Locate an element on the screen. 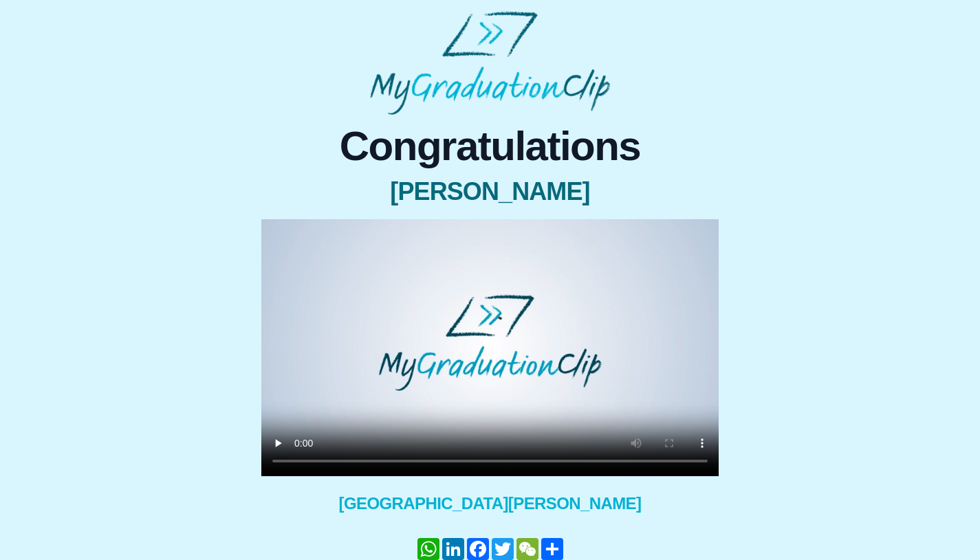 The width and height of the screenshot is (980, 560). a: Facebook is located at coordinates (478, 549).